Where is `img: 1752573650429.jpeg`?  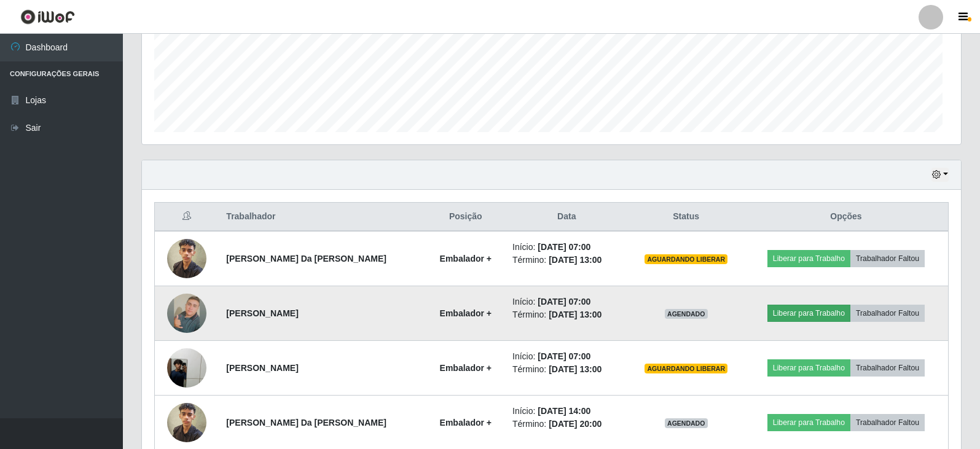
img: 1752573650429.jpeg is located at coordinates (187, 313).